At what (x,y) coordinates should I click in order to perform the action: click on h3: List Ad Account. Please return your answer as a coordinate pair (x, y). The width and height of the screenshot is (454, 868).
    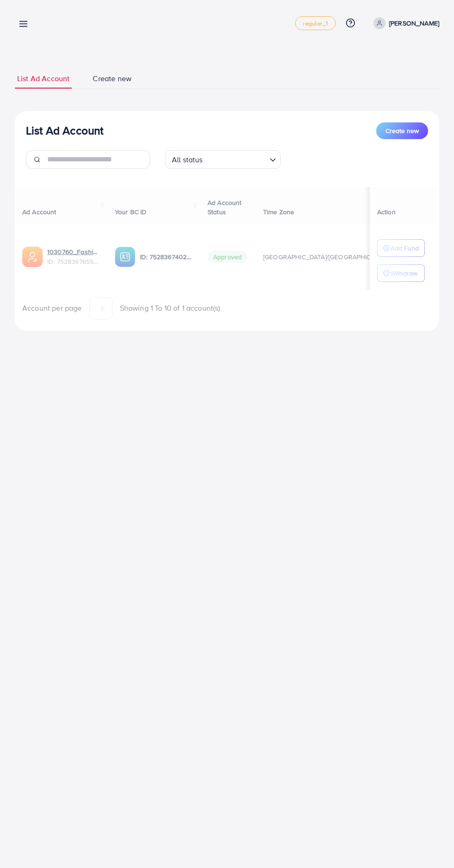
    Looking at the image, I should click on (64, 130).